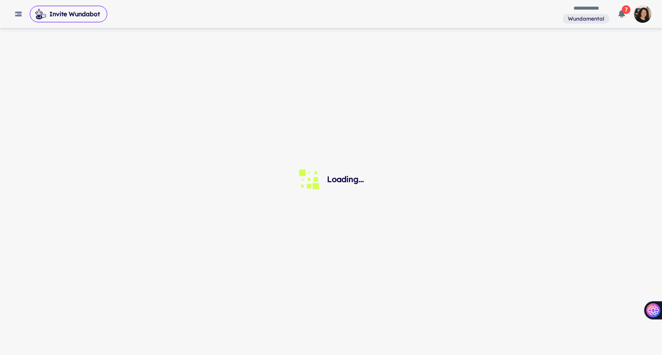 The width and height of the screenshot is (662, 355). Describe the element at coordinates (643, 14) in the screenshot. I see `button: photoURL` at that location.